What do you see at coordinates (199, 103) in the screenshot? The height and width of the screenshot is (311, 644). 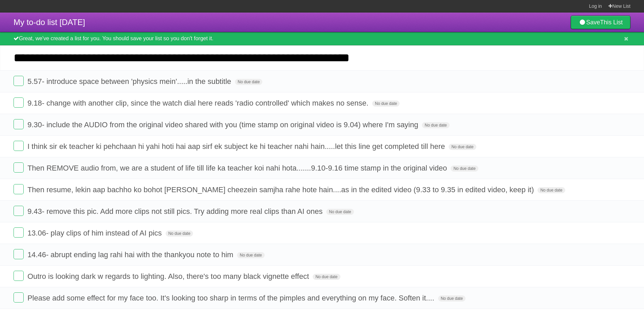 I see `span: 9.18- change with another clip, since the watch dial here reads 'radio controlled' which makes no...` at bounding box center [199, 103].